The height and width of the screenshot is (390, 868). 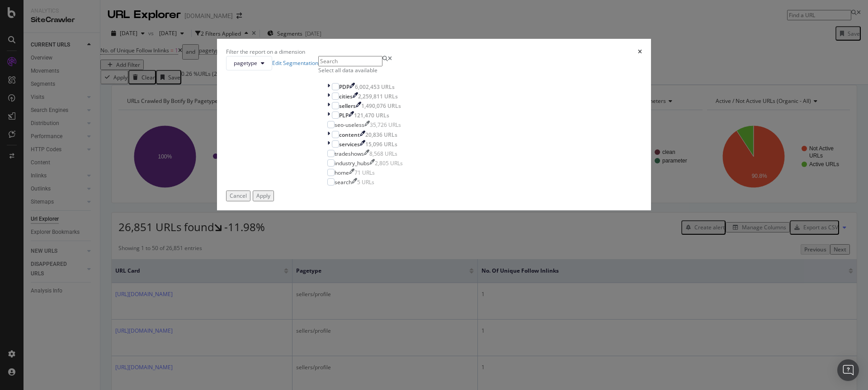 I want to click on div: 71 URLs, so click(x=365, y=172).